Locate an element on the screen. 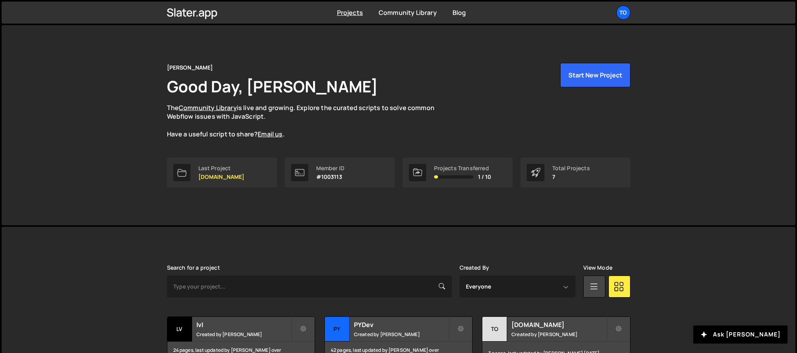  h2: lvl is located at coordinates (244, 325).